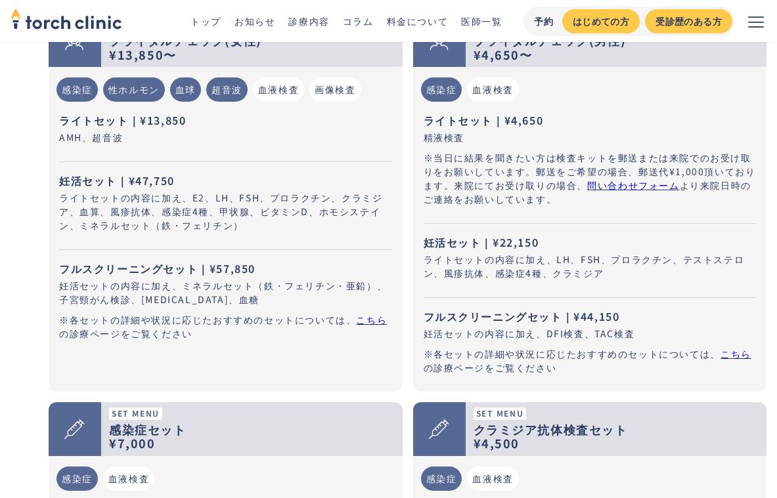 Image resolution: width=777 pixels, height=498 pixels. Describe the element at coordinates (225, 137) in the screenshot. I see `p: AMH、超音波` at that location.